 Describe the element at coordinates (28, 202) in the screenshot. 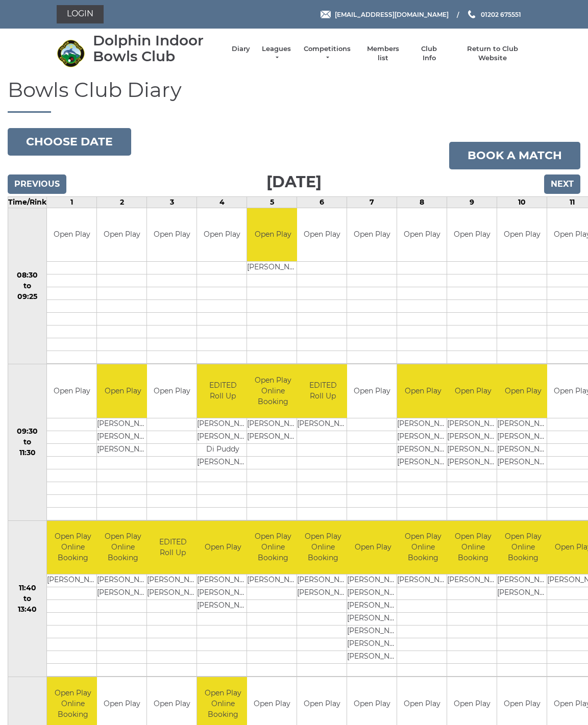

I see `td: Time/Rink` at that location.